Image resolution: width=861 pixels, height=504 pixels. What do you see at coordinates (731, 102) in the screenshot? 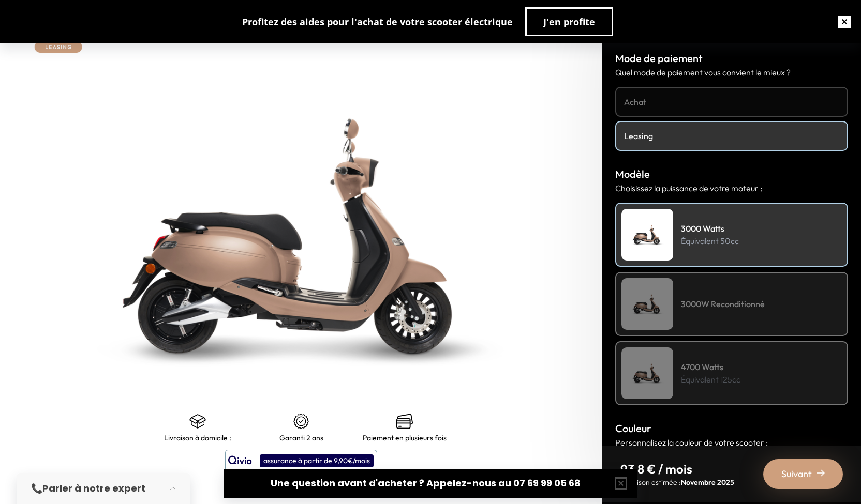
I see `a: Achat` at bounding box center [731, 102].